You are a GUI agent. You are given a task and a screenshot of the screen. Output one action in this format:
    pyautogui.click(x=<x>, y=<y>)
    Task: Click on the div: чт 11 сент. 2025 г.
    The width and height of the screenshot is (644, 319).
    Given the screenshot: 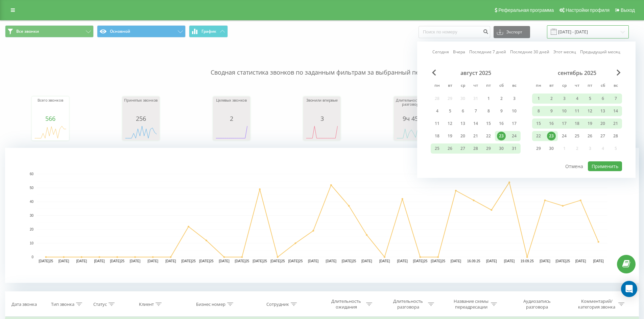 What is the action you would take?
    pyautogui.click(x=577, y=111)
    